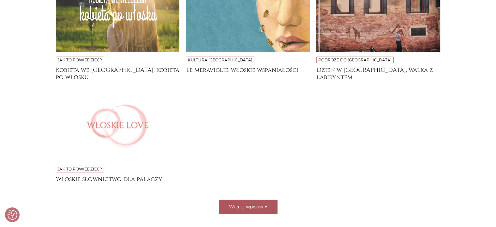  What do you see at coordinates (118, 182) in the screenshot?
I see `a: Włoskie słownictwo dla palaczy` at bounding box center [118, 182].